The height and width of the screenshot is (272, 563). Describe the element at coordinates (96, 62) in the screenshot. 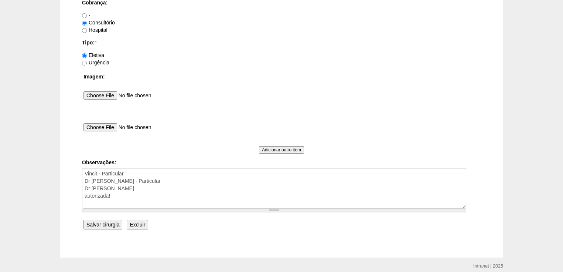

I see `label: Urgência` at that location.